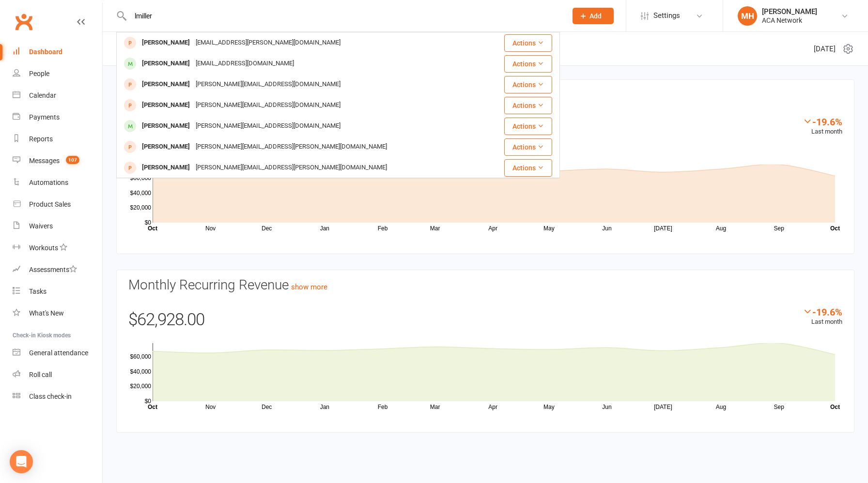 Image resolution: width=868 pixels, height=483 pixels. What do you see at coordinates (57, 73) in the screenshot?
I see `a: People` at bounding box center [57, 73].